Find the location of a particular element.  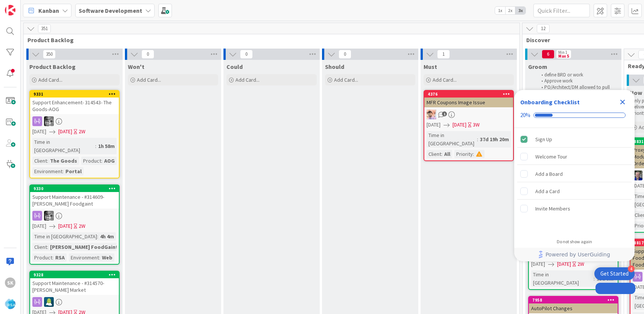

b: Software Development is located at coordinates (110, 11).